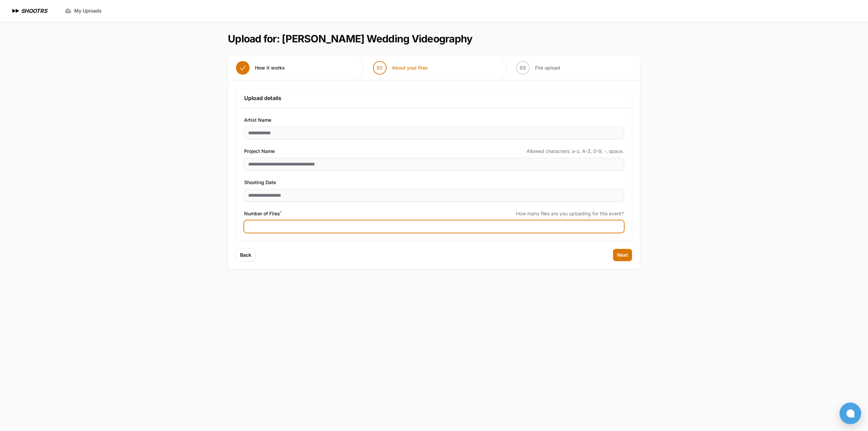  What do you see at coordinates (575, 151) in the screenshot?
I see `span: Allowed characters: a-z, A-Z, 0-9, -, space.` at bounding box center [575, 151].